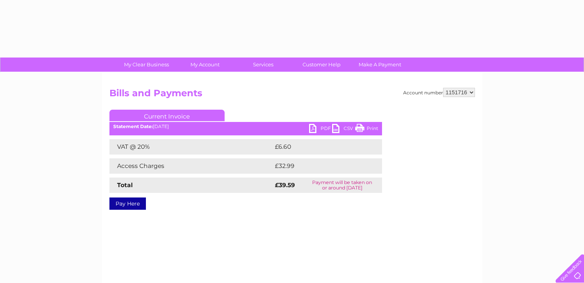  What do you see at coordinates (292, 95) in the screenshot?
I see `h2: Bills and Payments` at bounding box center [292, 95].